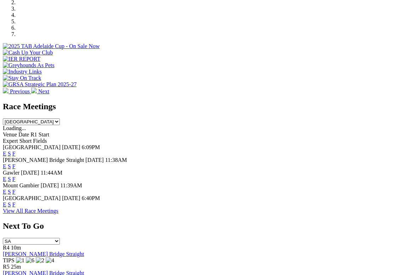  What do you see at coordinates (22, 72) in the screenshot?
I see `img: Industry Links` at bounding box center [22, 72].